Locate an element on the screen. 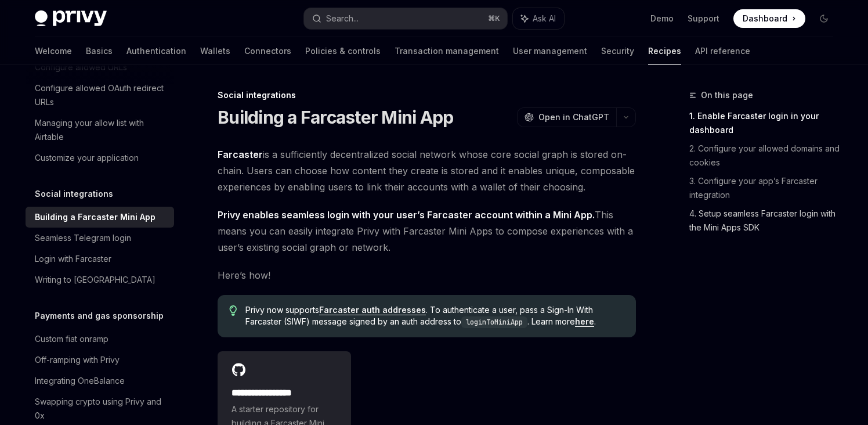  a: Support is located at coordinates (704, 19).